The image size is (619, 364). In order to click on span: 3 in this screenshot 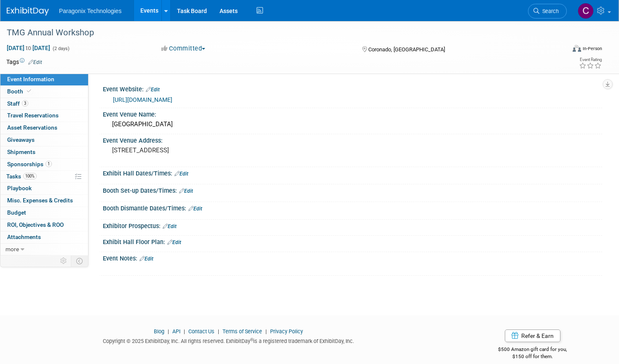, I will do `click(25, 103)`.